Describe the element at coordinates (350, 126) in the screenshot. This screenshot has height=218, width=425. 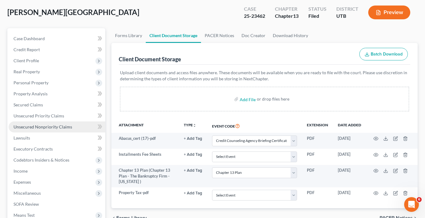
I see `th: Date added` at that location.